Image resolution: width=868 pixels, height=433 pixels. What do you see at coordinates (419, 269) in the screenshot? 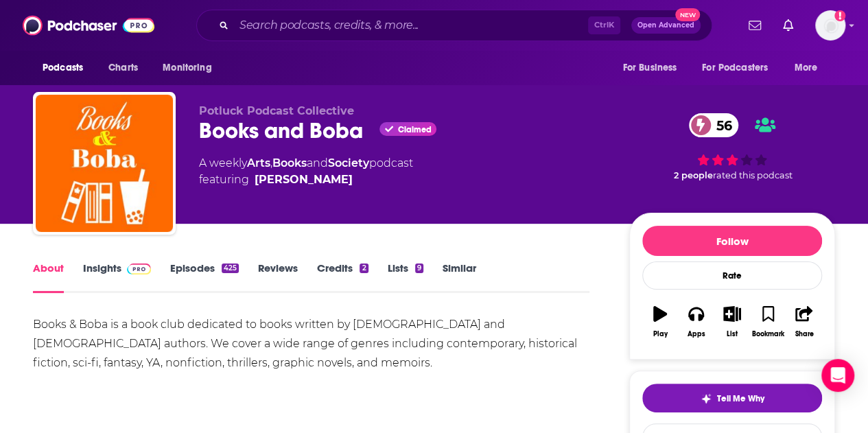
I see `div: 9` at bounding box center [419, 269].